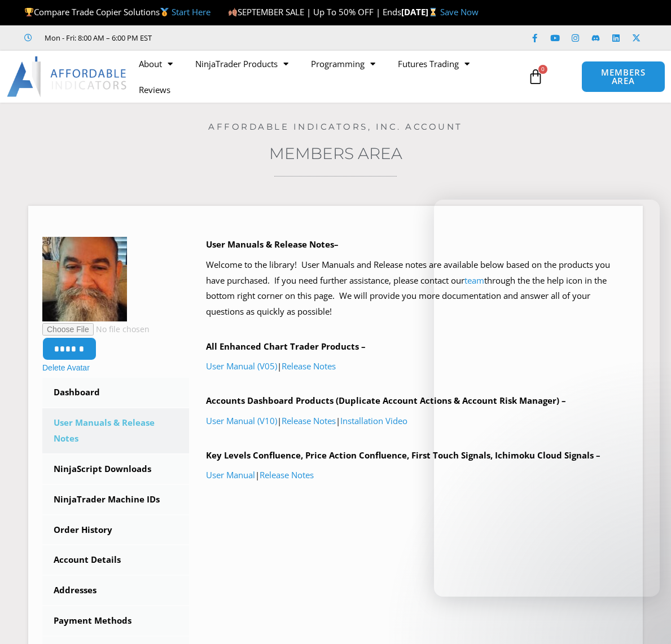 Image resolution: width=671 pixels, height=644 pixels. What do you see at coordinates (343, 64) in the screenshot?
I see `a: Programming` at bounding box center [343, 64].